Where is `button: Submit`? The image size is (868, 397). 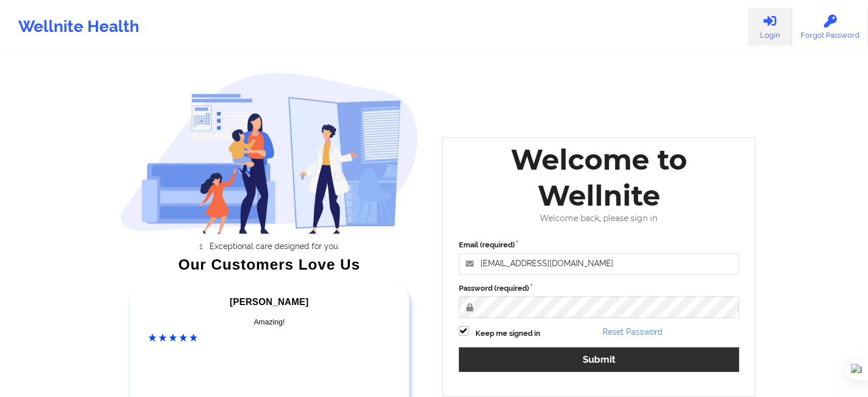
button: Submit is located at coordinates (599, 359).